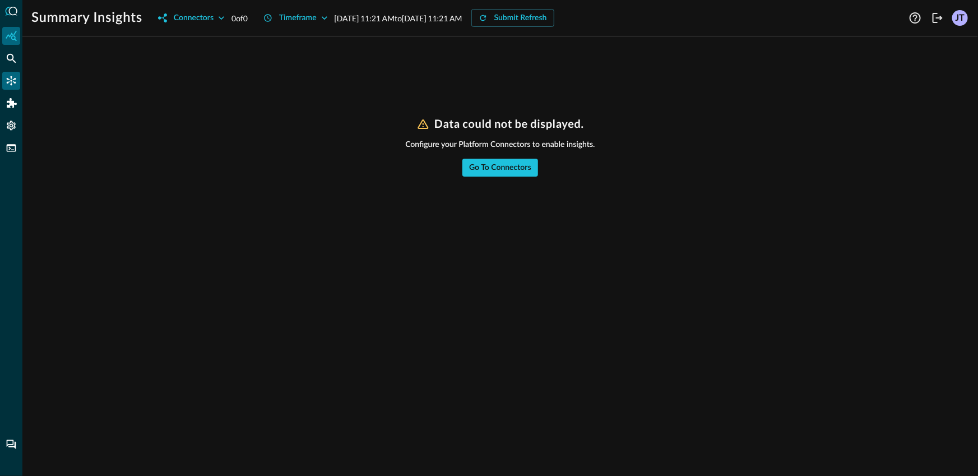 This screenshot has height=476, width=978. What do you see at coordinates (915, 18) in the screenshot?
I see `button: Help` at bounding box center [915, 18].